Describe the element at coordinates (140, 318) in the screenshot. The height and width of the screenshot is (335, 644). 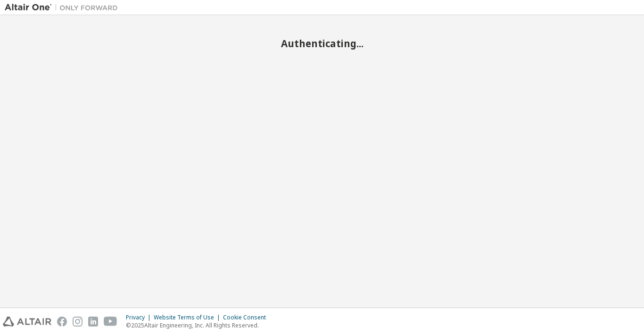
I see `div: Privacy` at that location.